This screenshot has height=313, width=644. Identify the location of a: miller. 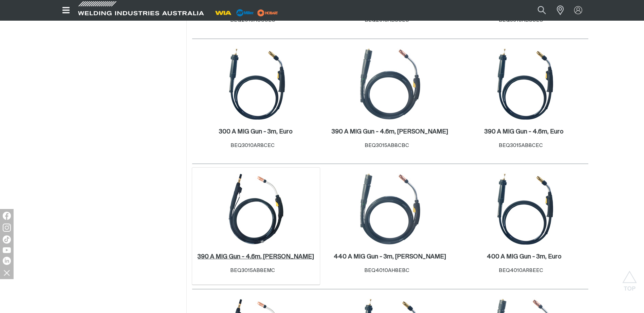
(268, 13).